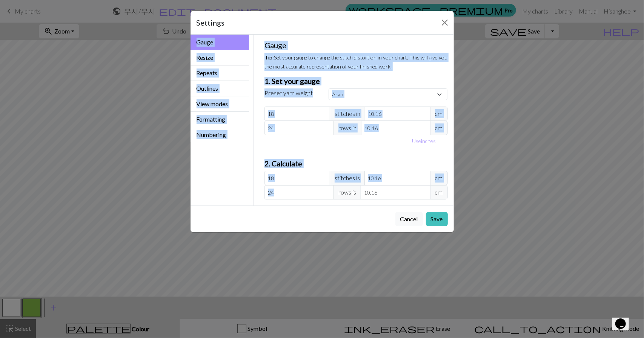  I want to click on button: Useinches, so click(423, 141).